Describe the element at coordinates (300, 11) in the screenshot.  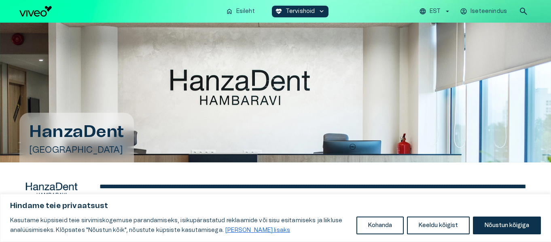
I see `p: Tervishoid` at that location.